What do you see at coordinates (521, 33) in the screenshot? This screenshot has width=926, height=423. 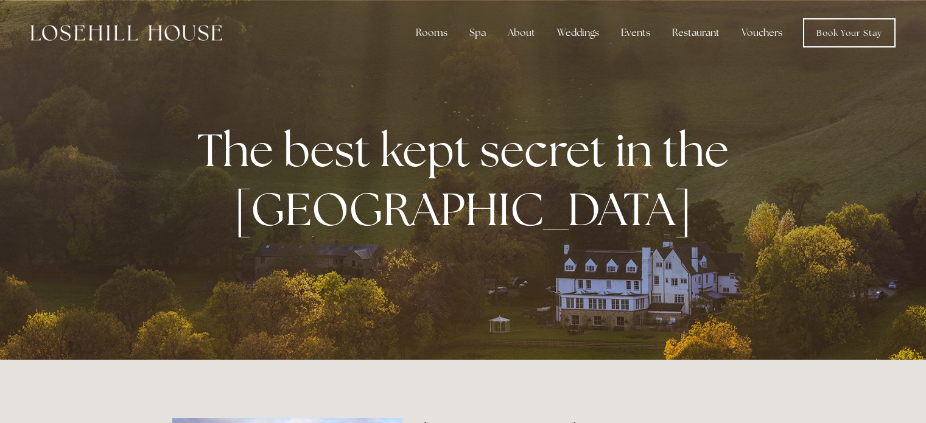 I see `div: About` at bounding box center [521, 33].